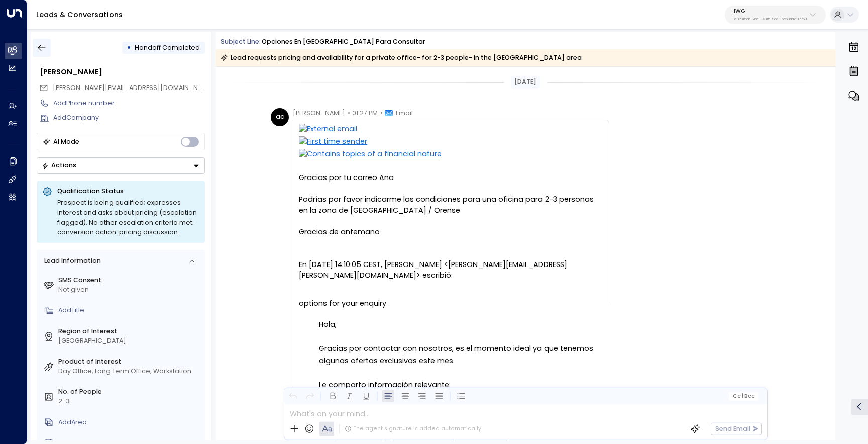  What do you see at coordinates (770, 19) in the screenshot?
I see `p: e92915cb-7661-49f5-9dc1-5c58aae37760` at bounding box center [770, 19].